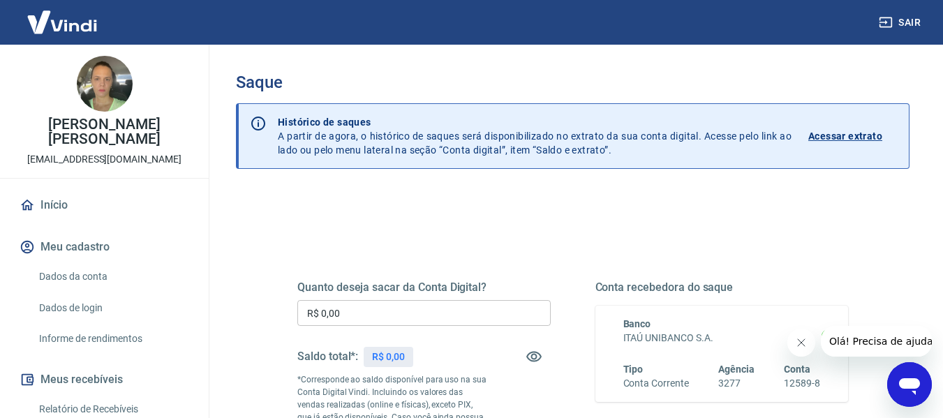  What do you see at coordinates (853, 136) in the screenshot?
I see `a: Acessar extrato` at bounding box center [853, 136].